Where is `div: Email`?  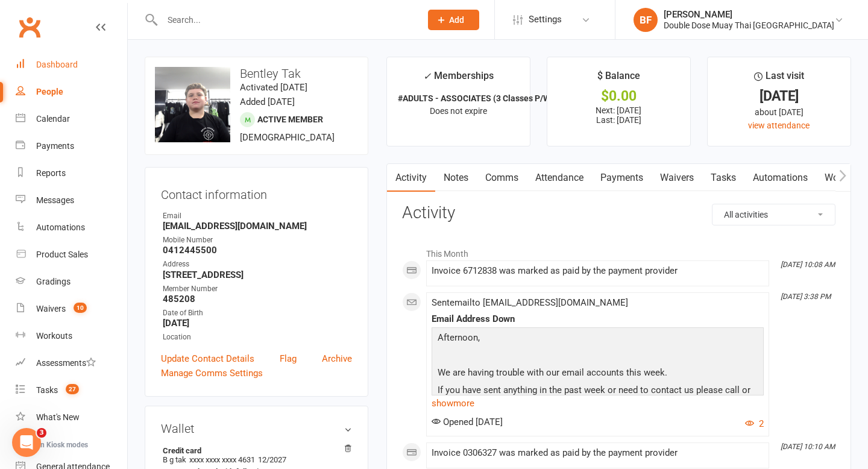 div: Email is located at coordinates (258, 216).